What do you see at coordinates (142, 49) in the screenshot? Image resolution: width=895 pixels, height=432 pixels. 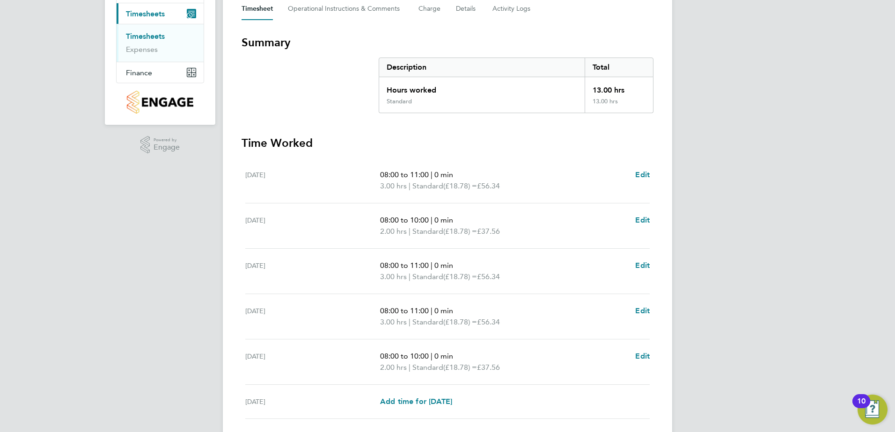 I see `a: Expenses` at bounding box center [142, 49].